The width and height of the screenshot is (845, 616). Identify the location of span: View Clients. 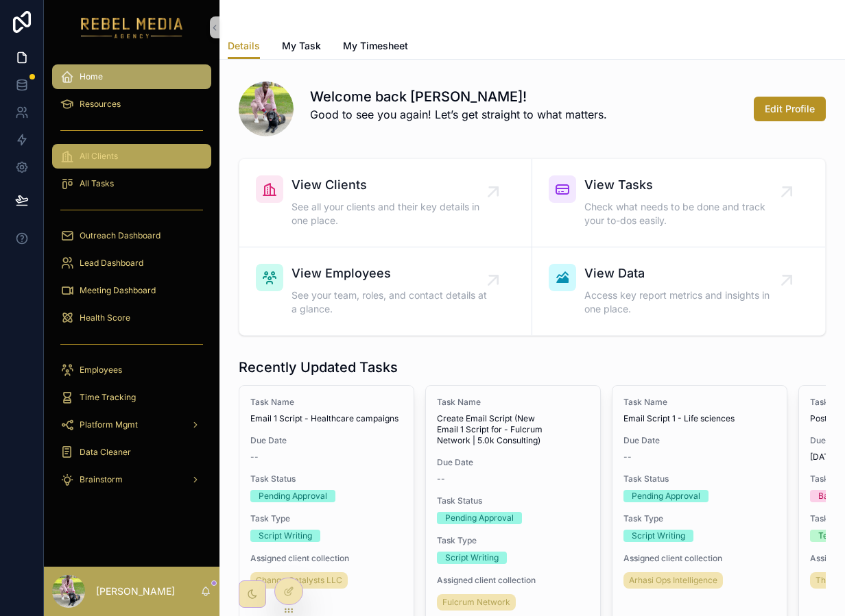
(392, 185).